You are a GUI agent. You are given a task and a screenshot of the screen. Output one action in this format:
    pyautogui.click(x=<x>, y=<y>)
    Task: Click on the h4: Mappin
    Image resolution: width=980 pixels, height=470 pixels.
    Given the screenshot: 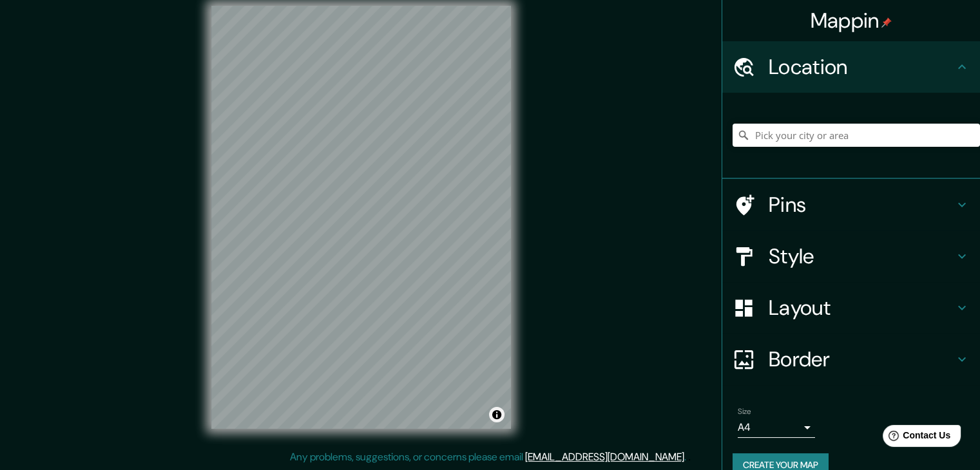 What is the action you would take?
    pyautogui.click(x=852, y=20)
    